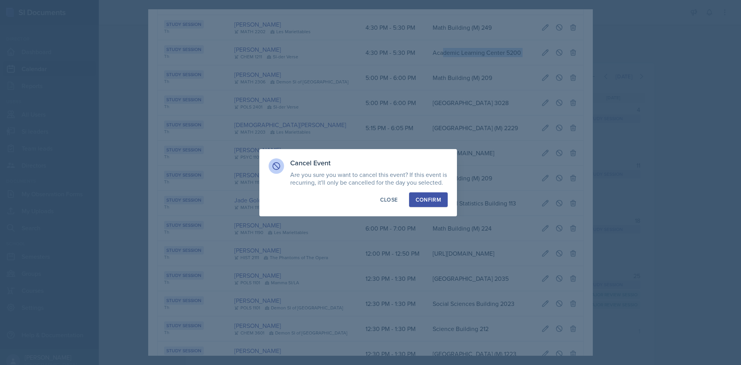 The width and height of the screenshot is (741, 365). Describe the element at coordinates (369, 178) in the screenshot. I see `p: Are you sure you want to cancel this event? If this event is recurring, it'll only be cancelled f...` at that location.